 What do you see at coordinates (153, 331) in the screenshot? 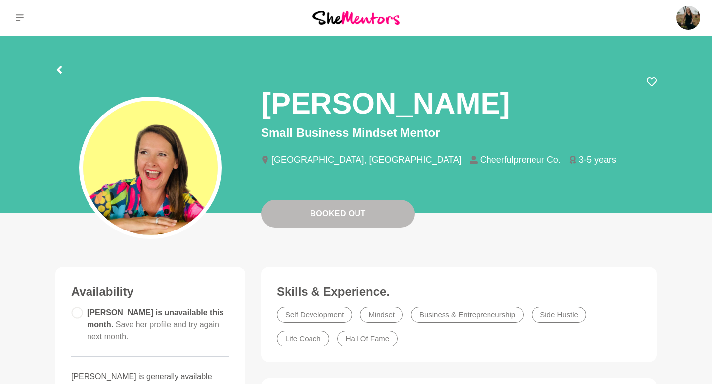
I see `span: Save her profile and try again next month.` at bounding box center [153, 331].